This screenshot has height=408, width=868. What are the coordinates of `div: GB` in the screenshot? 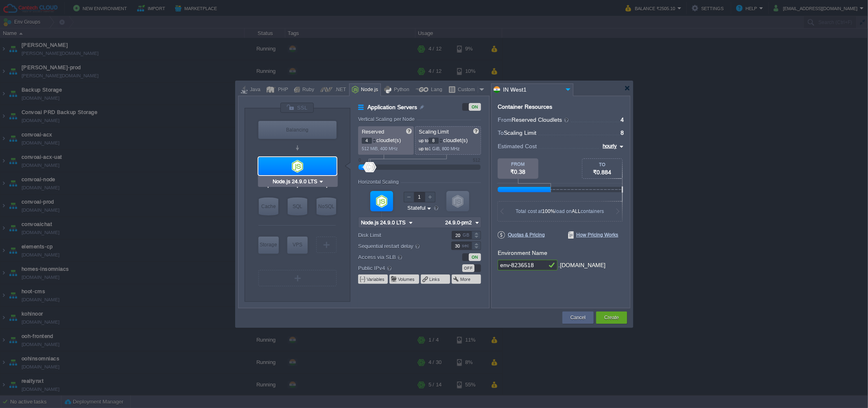 It's located at (467, 235).